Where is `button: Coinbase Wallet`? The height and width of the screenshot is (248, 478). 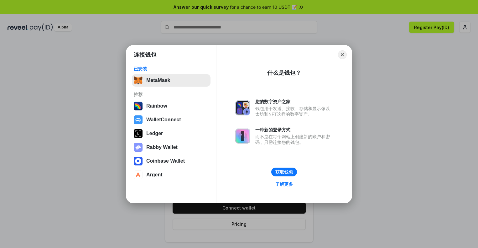
button: Coinbase Wallet is located at coordinates (171, 161).